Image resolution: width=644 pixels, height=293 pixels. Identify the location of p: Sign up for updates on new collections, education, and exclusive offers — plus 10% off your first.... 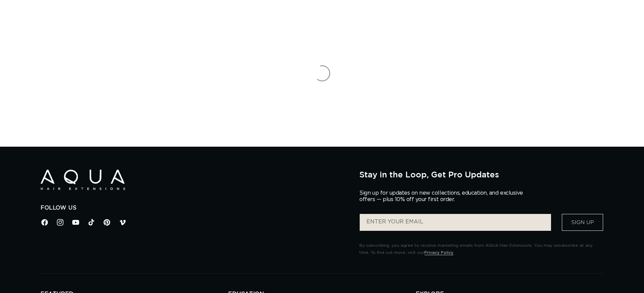
(444, 196).